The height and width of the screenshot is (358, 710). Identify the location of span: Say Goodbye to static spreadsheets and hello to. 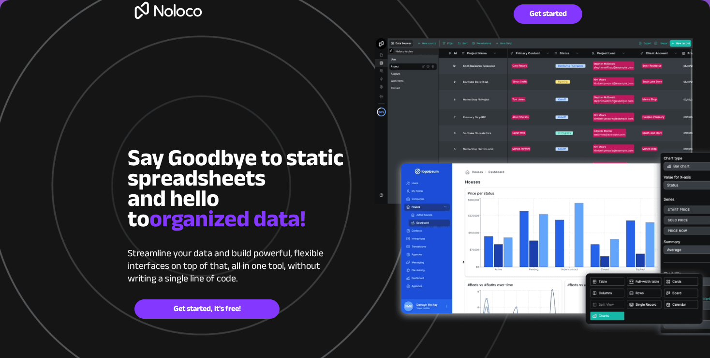
(236, 188).